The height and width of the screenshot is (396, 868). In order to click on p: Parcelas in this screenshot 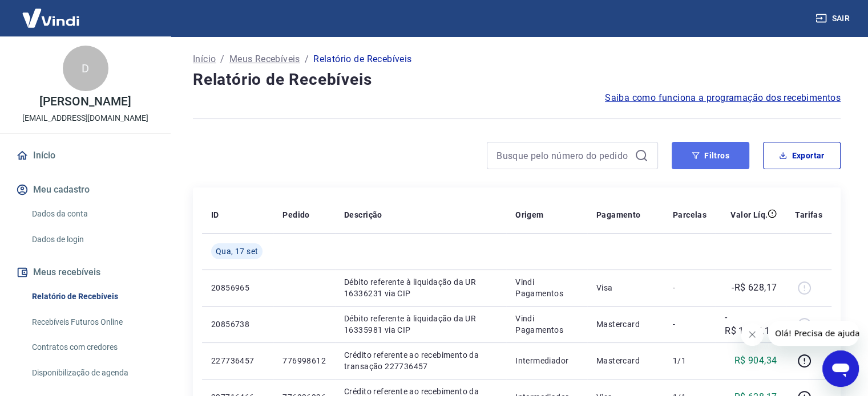, I will do `click(689, 214)`.